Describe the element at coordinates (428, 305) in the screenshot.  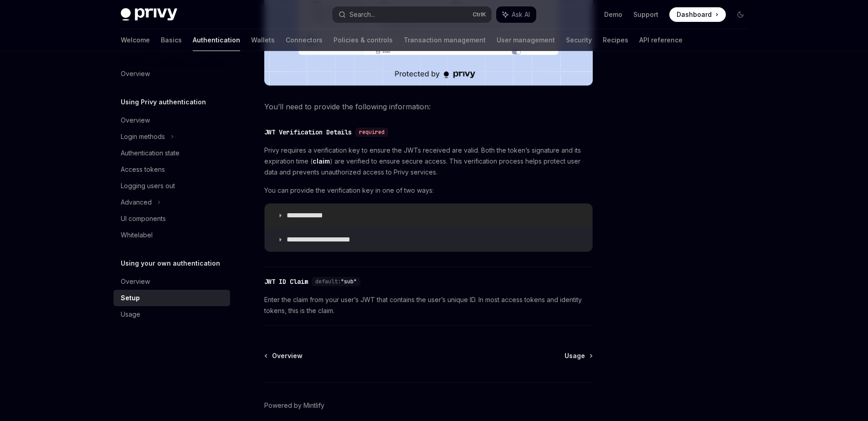
I see `span: Enter the claim from your user’s JWT that contains the user’s unique ID. In most access tokens an...` at that location.